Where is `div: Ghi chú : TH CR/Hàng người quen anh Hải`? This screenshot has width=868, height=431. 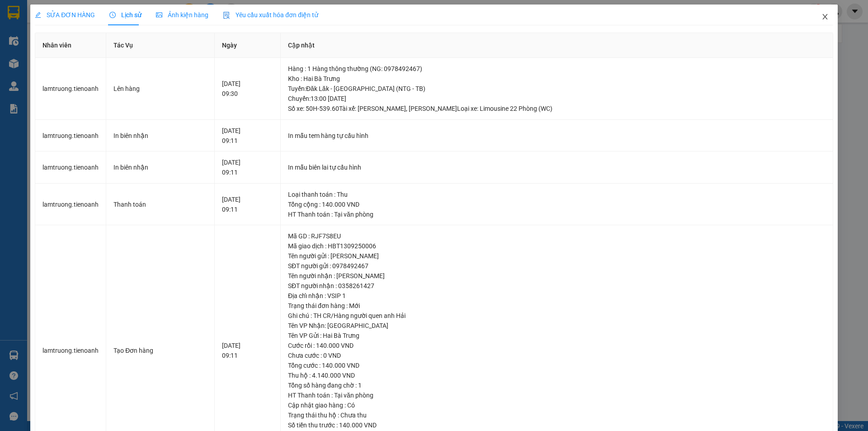
div: Ghi chú : TH CR/Hàng người quen anh Hải is located at coordinates (556, 316).